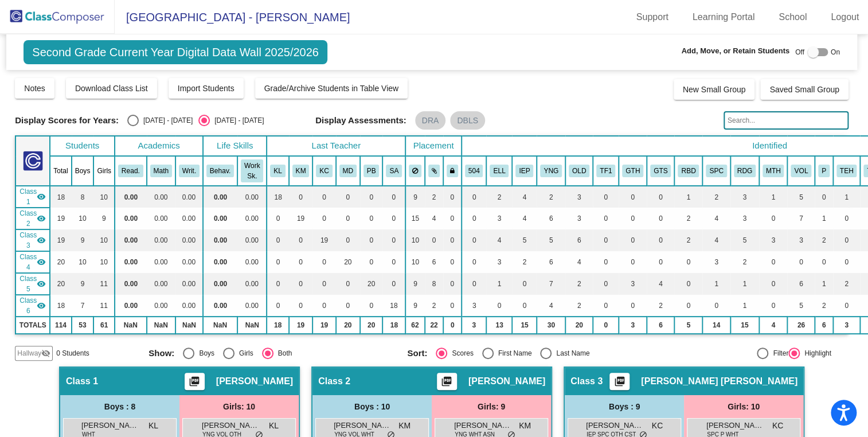 This screenshot has height=437, width=868. I want to click on mat-chip: DRA, so click(431, 120).